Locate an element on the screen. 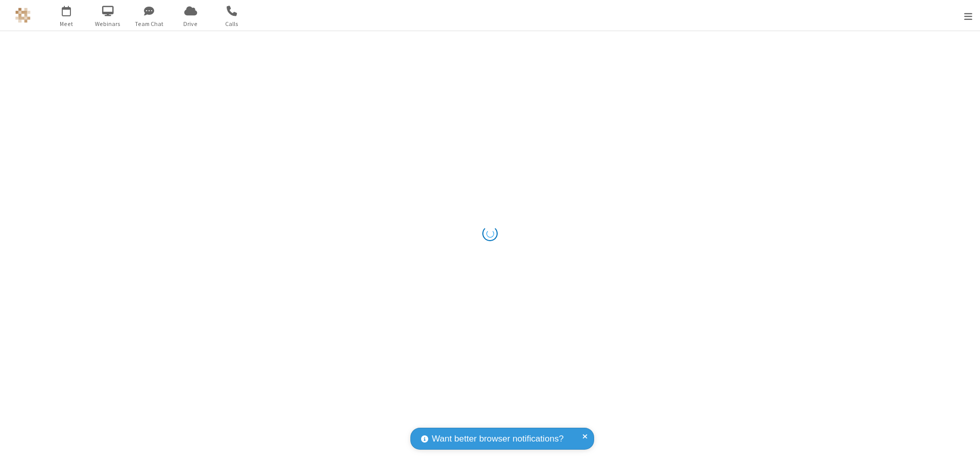  span: Want better browser notifications? is located at coordinates (498, 440).